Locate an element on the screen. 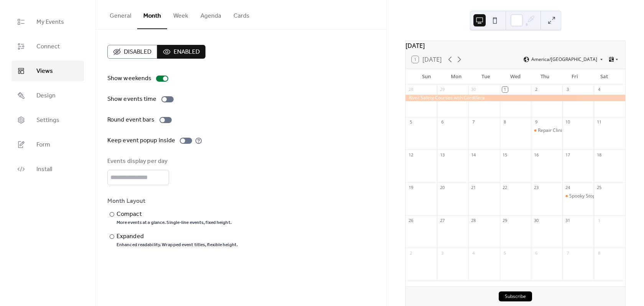  div: Sat is located at coordinates (604, 76).